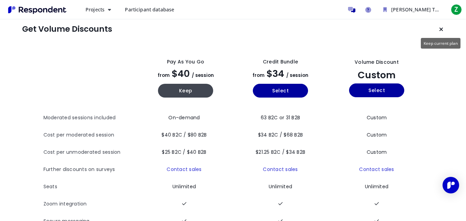 Image resolution: width=466 pixels, height=221 pixels. Describe the element at coordinates (67, 29) in the screenshot. I see `h1: Get Volume Discounts` at that location.